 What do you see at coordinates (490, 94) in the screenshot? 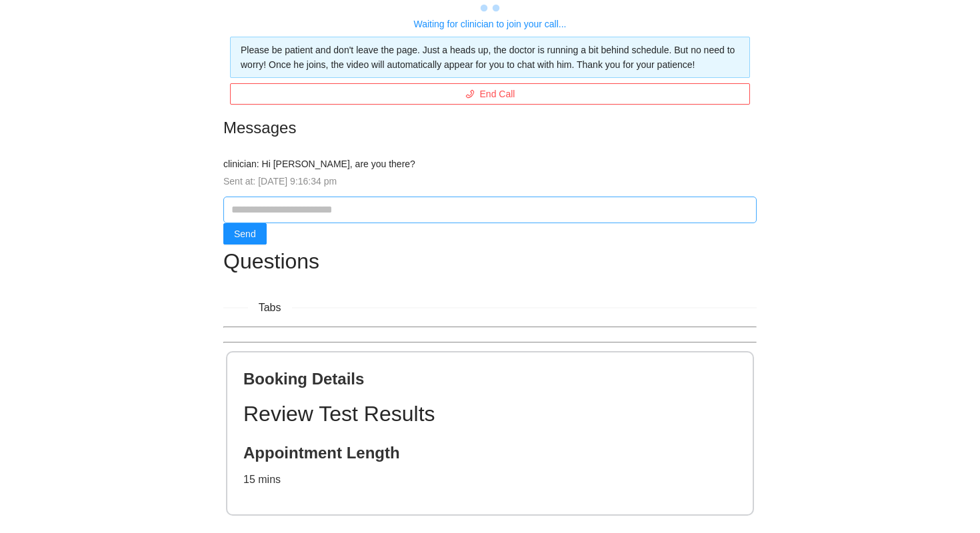
I see `button: phoneEnd Call` at bounding box center [490, 94].